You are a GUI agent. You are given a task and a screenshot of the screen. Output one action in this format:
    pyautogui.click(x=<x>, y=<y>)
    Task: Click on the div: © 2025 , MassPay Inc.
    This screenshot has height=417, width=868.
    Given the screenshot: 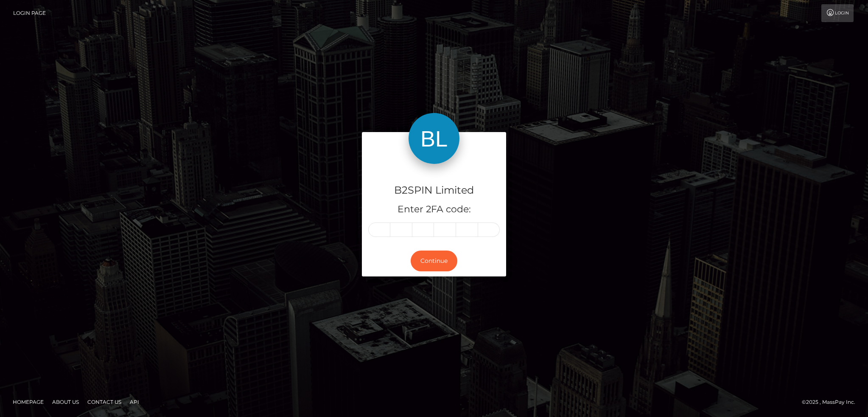 What is the action you would take?
    pyautogui.click(x=832, y=402)
    